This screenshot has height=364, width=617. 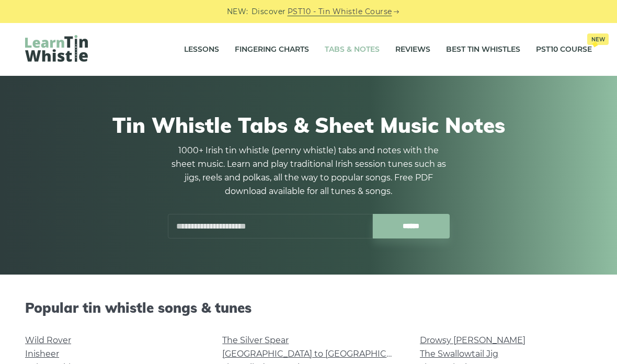 I want to click on a: Wild Rover, so click(x=48, y=340).